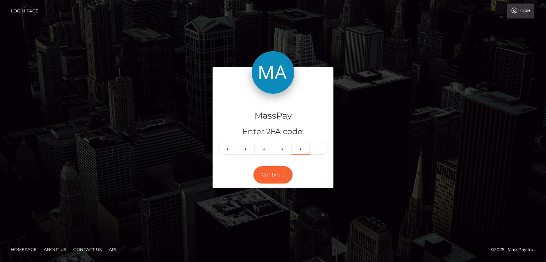  What do you see at coordinates (273, 73) in the screenshot?
I see `img: MassPay` at bounding box center [273, 73].